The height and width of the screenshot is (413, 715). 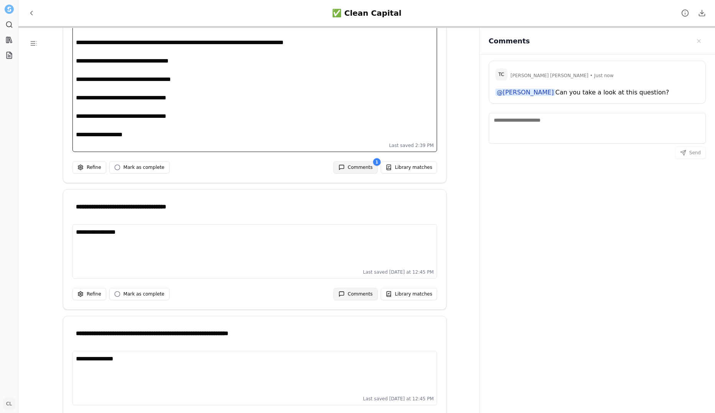 I want to click on button: Close sidebar, so click(x=699, y=41).